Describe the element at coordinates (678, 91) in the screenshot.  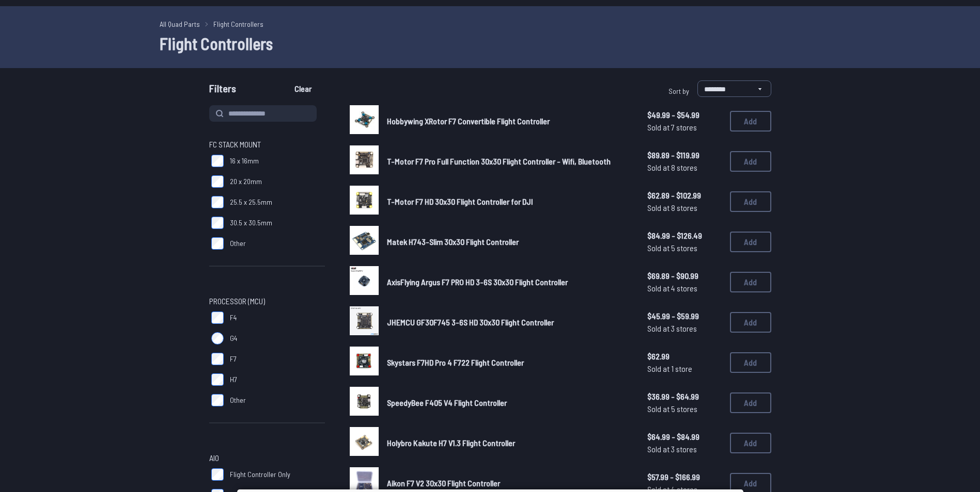
I see `span: Sort by` at that location.